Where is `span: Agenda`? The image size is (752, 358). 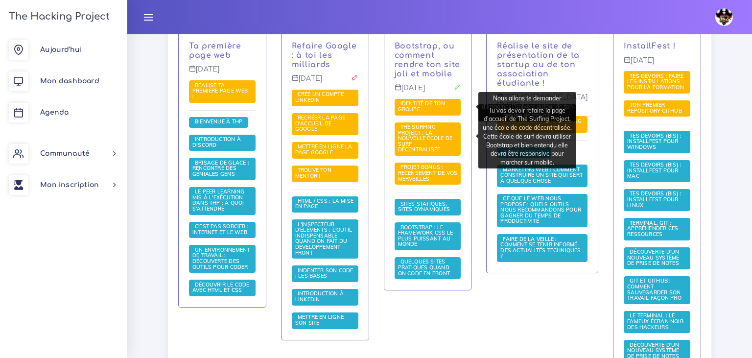 span: Agenda is located at coordinates (54, 112).